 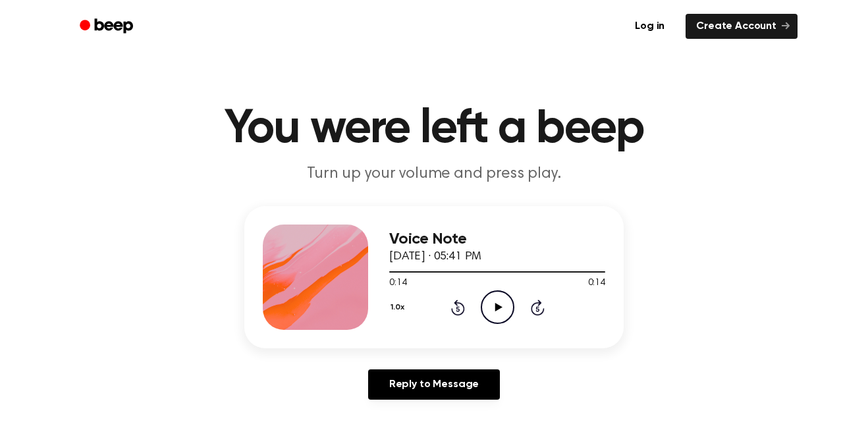 What do you see at coordinates (649, 26) in the screenshot?
I see `a: Log in` at bounding box center [649, 26].